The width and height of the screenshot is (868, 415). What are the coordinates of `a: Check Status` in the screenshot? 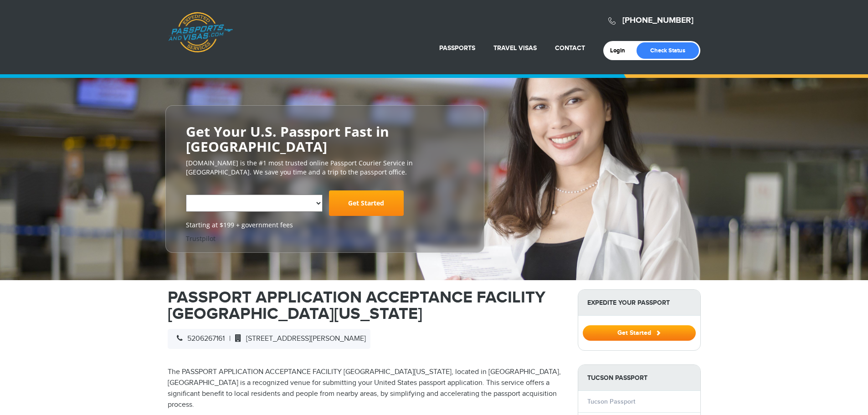 It's located at (668, 51).